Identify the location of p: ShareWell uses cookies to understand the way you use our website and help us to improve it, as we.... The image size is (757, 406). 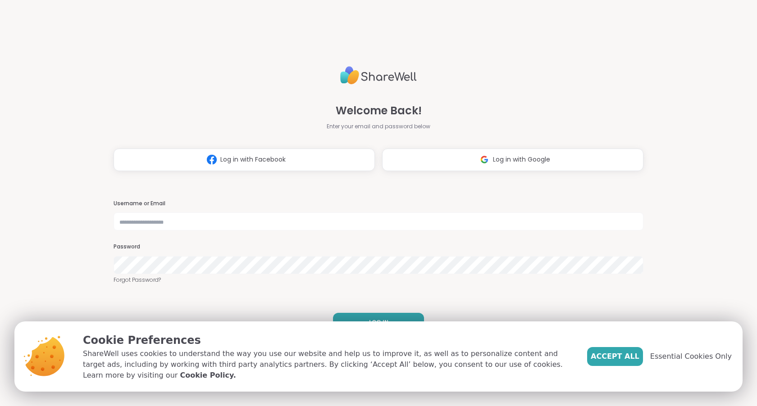
(328, 365).